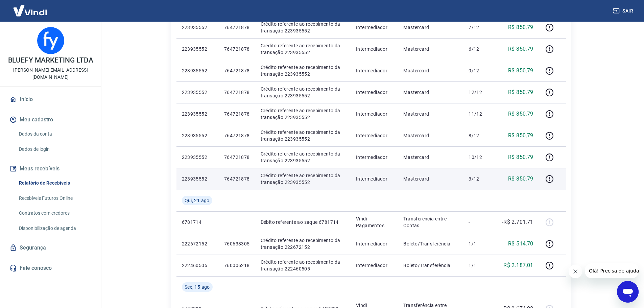  Describe the element at coordinates (521, 244) in the screenshot. I see `p: R$ 514,70` at that location.